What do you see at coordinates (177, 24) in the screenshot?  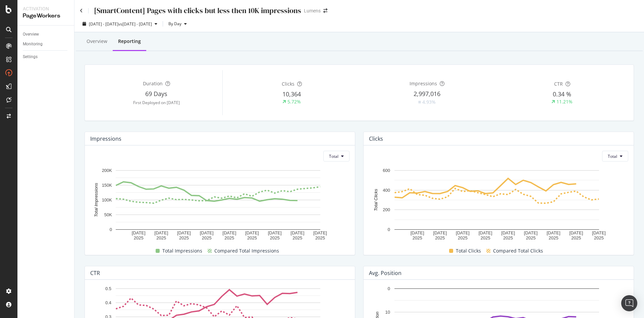 I see `button: By Day` at bounding box center [177, 24].